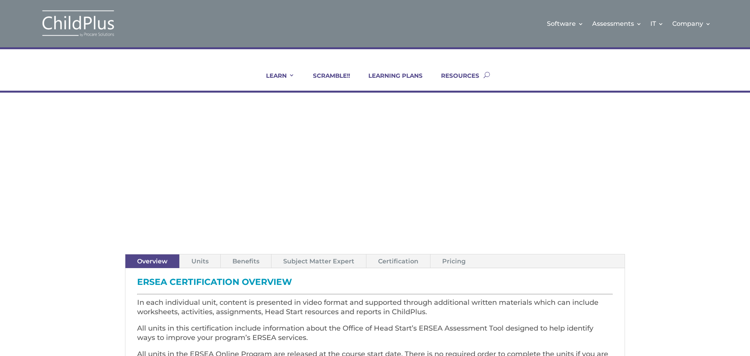 The width and height of the screenshot is (750, 356). Describe the element at coordinates (565, 23) in the screenshot. I see `a: Software` at that location.